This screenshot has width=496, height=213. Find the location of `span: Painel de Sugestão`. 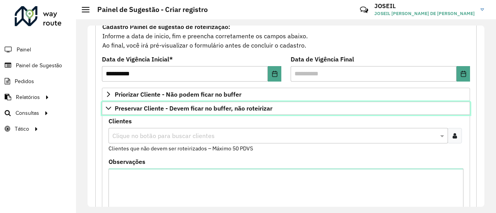

span: Painel de Sugestão is located at coordinates (39, 65).